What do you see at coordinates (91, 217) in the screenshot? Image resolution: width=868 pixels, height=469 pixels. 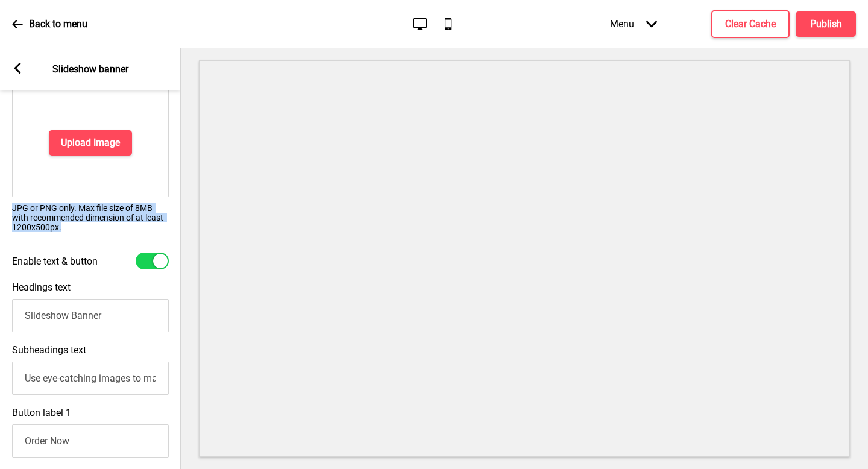 I see `p: JPG or PNG only. Max file size of 8MB with recommended dimension of at least 1200x500px.` at bounding box center [91, 217].